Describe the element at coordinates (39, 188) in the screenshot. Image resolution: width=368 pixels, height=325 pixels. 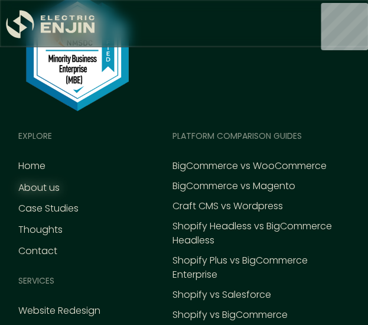
I see `a: About us` at that location.